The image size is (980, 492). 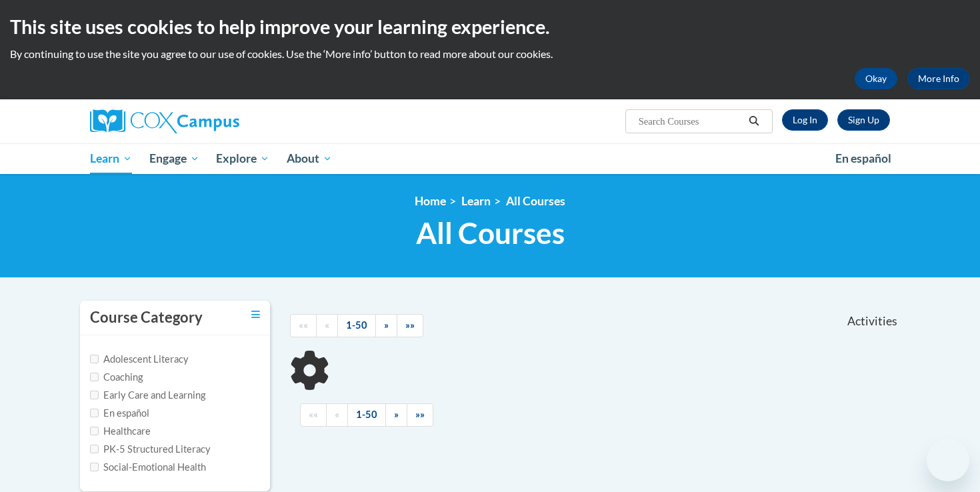 I want to click on label: En español, so click(x=119, y=413).